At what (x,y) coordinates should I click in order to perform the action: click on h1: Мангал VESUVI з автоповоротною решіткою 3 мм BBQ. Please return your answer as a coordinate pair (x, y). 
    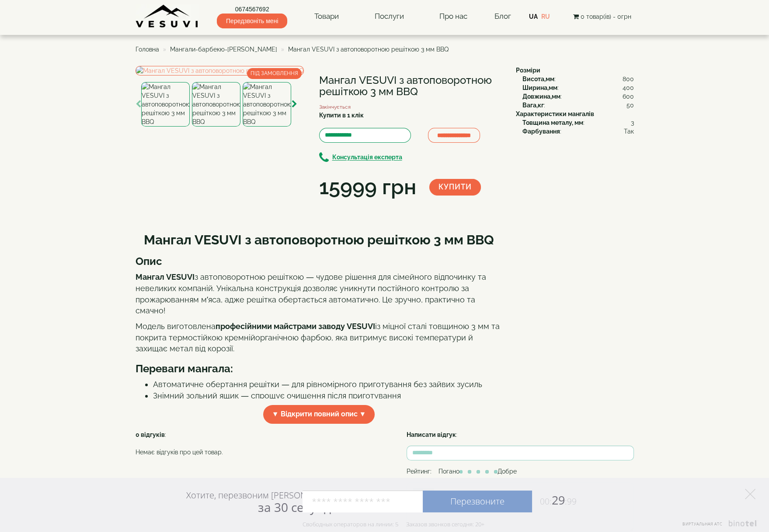
    Looking at the image, I should click on (411, 86).